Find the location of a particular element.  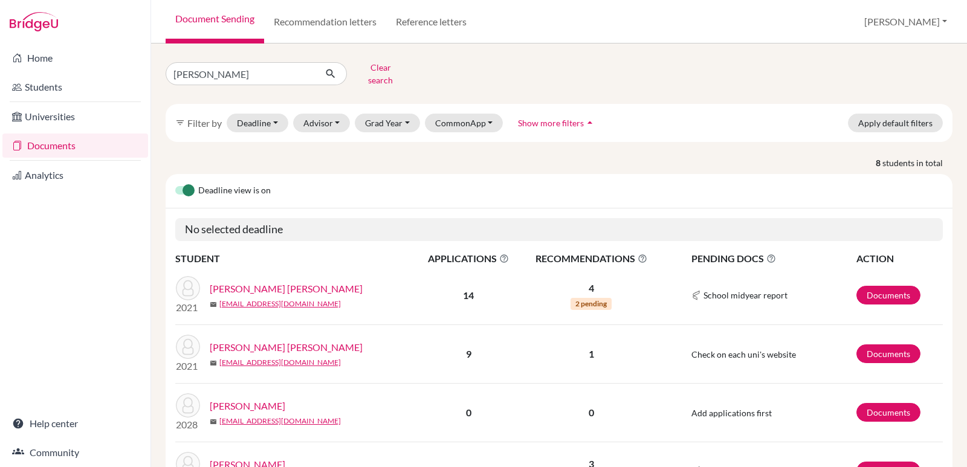

span: students in total is located at coordinates (917, 163).